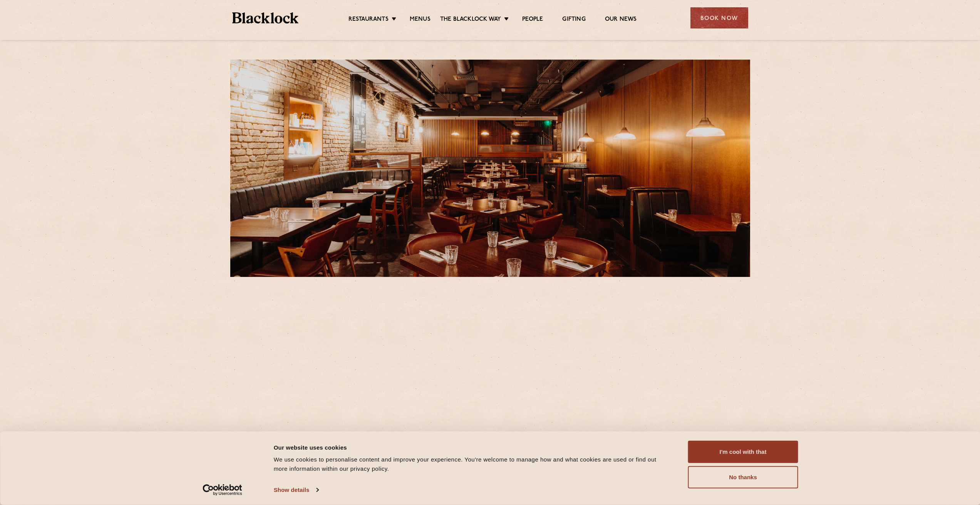 The width and height of the screenshot is (980, 505). Describe the element at coordinates (472, 464) in the screenshot. I see `div: We use cookies to personalise content and improve your experience. You're welcome to manage how a...` at that location.